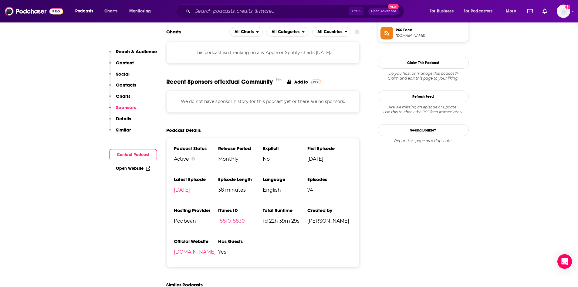  I want to click on button: Contacts, so click(123, 87).